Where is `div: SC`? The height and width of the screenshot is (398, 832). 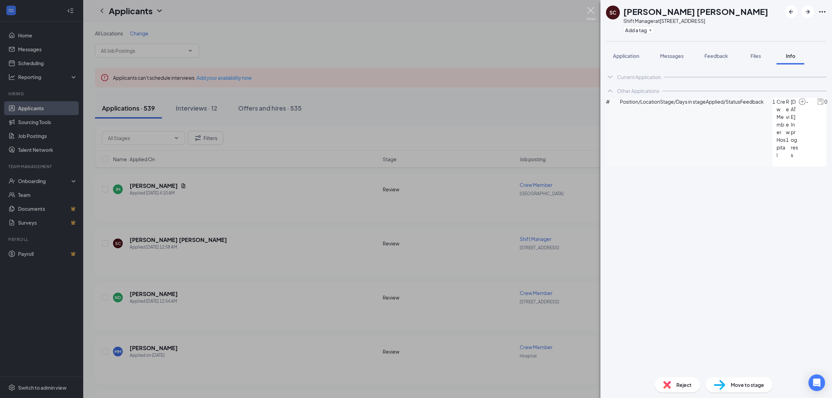
div: SC is located at coordinates (613, 12).